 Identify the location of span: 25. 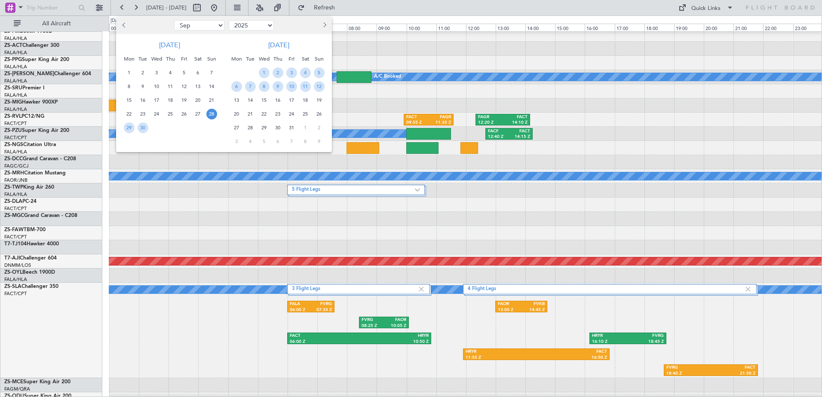
(170, 114).